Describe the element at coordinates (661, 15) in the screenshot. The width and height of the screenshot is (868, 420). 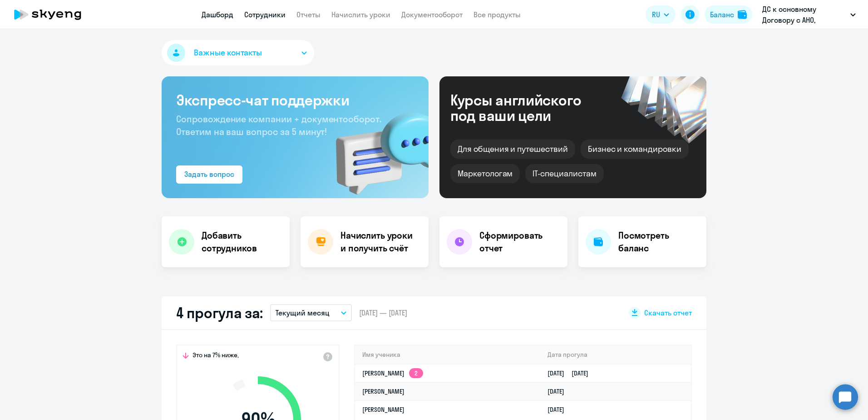
I see `button: RU` at that location.